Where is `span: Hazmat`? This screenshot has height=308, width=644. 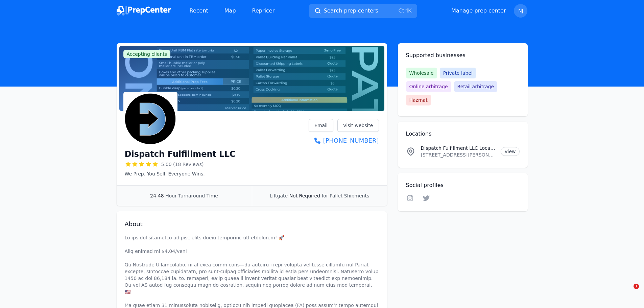 span: Hazmat is located at coordinates (418, 100).